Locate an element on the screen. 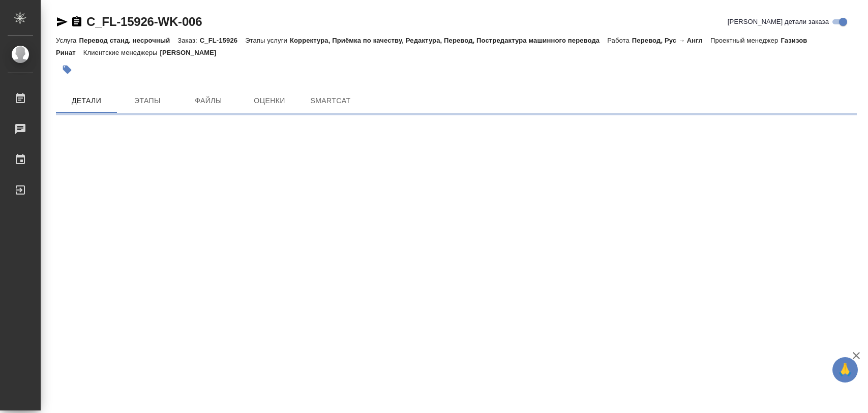 The image size is (868, 413). span: Файлы is located at coordinates (209, 101).